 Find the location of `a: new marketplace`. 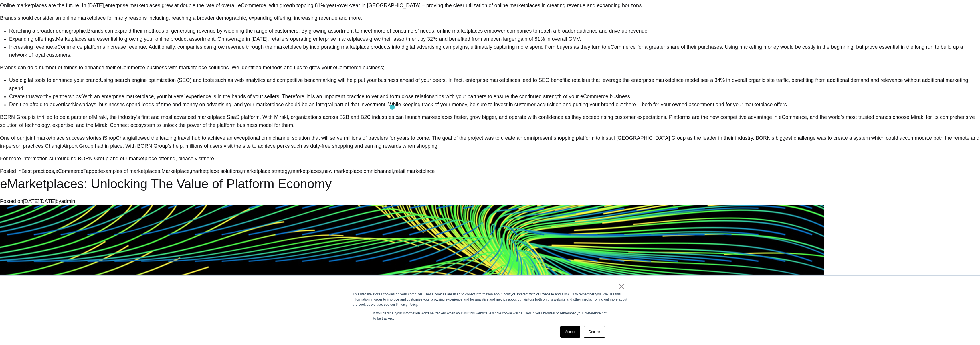

a: new marketplace is located at coordinates (342, 171).